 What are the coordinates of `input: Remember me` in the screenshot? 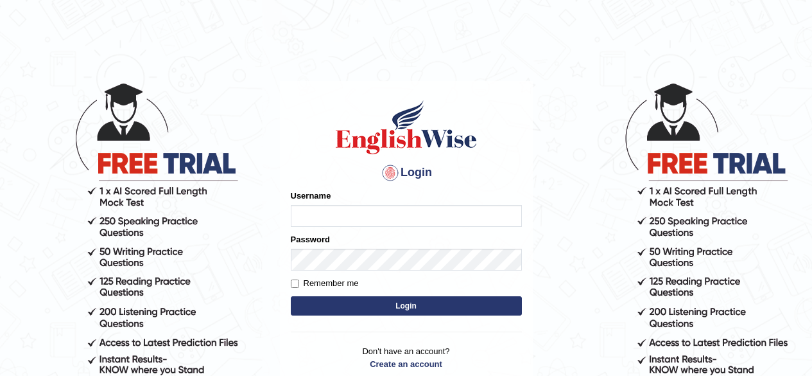 It's located at (295, 283).